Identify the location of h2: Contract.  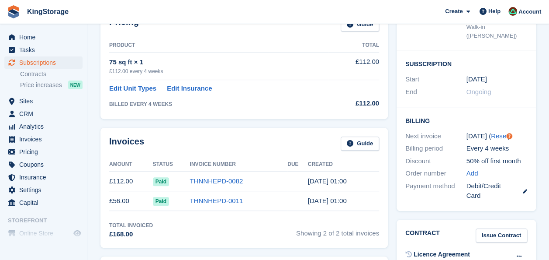
(422, 235).